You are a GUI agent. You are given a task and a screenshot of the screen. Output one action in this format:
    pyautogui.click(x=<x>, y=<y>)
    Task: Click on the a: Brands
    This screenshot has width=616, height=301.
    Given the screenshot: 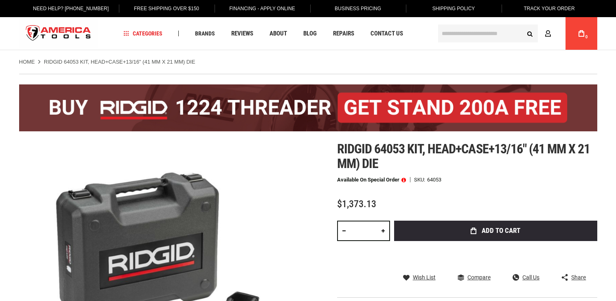 What is the action you would take?
    pyautogui.click(x=205, y=33)
    